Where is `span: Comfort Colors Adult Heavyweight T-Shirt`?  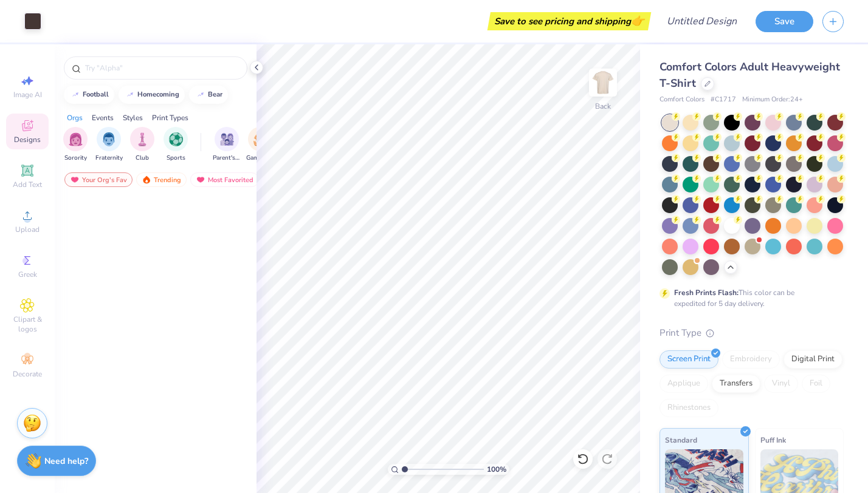 span: Comfort Colors Adult Heavyweight T-Shirt is located at coordinates (749, 75).